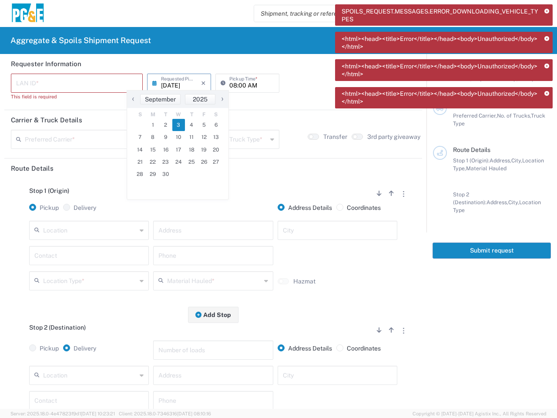 Image resolution: width=557 pixels, height=418 pixels. What do you see at coordinates (367, 13) in the screenshot?
I see `input: Shipment, tracking or reference number` at bounding box center [367, 13].